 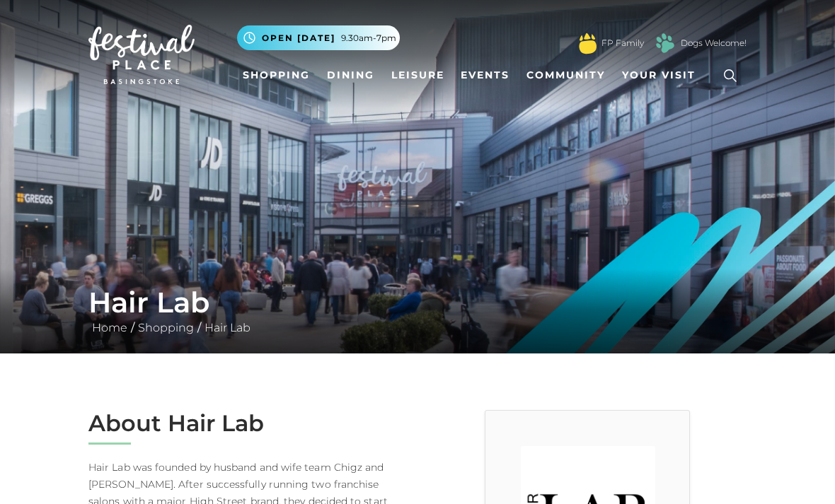 I want to click on a: Your Visit, so click(x=662, y=75).